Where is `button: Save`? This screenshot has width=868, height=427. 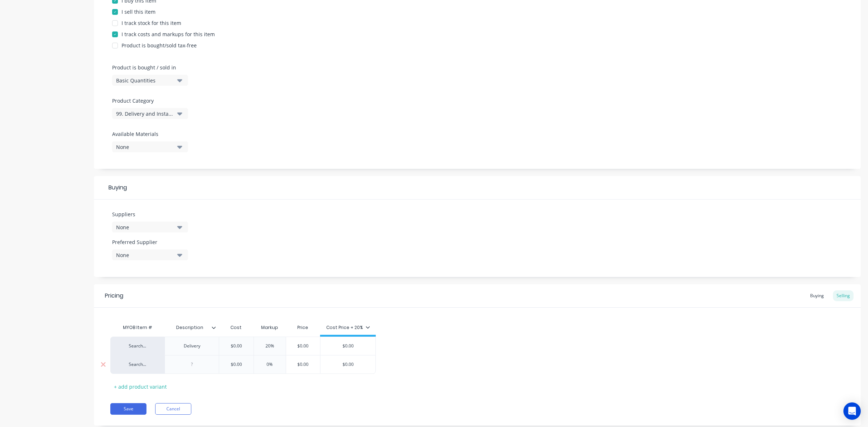 button: Save is located at coordinates (129, 409).